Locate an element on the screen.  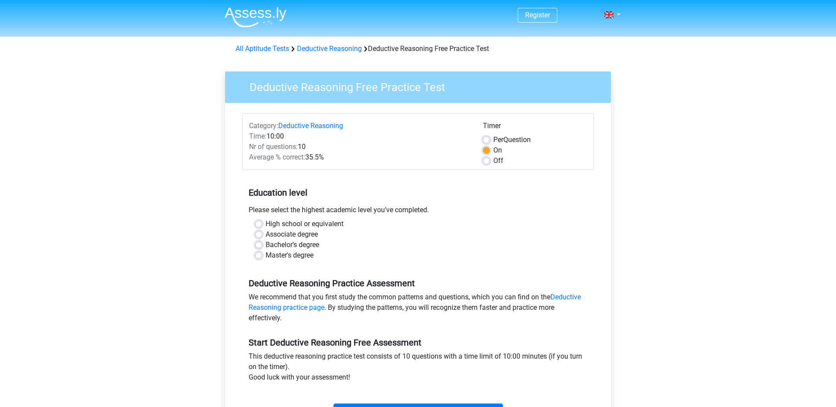
label: Master's degree is located at coordinates (290, 255).